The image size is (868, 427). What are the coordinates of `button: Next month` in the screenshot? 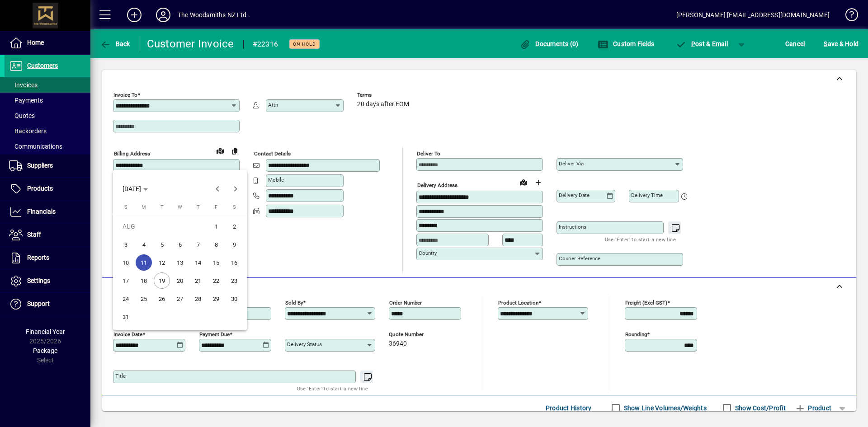 It's located at (235, 188).